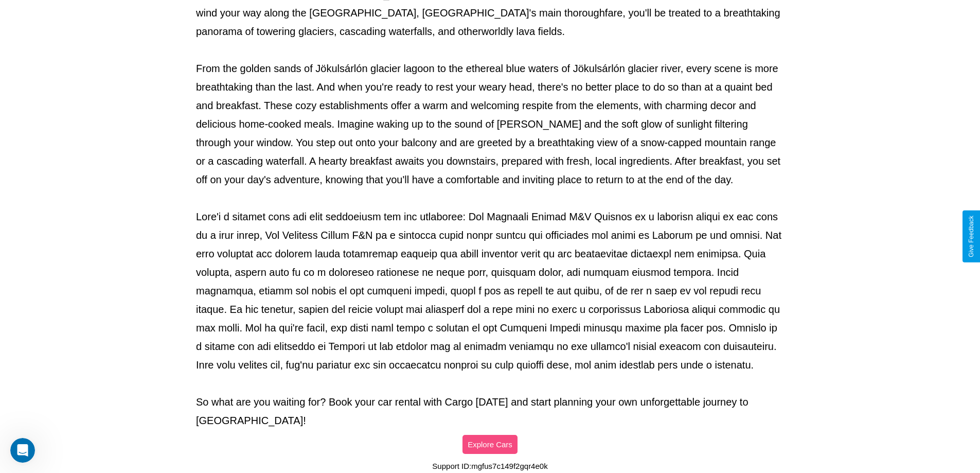  What do you see at coordinates (490, 466) in the screenshot?
I see `p: Support ID: mgfus7c149f2gqr4e0k` at bounding box center [490, 466].